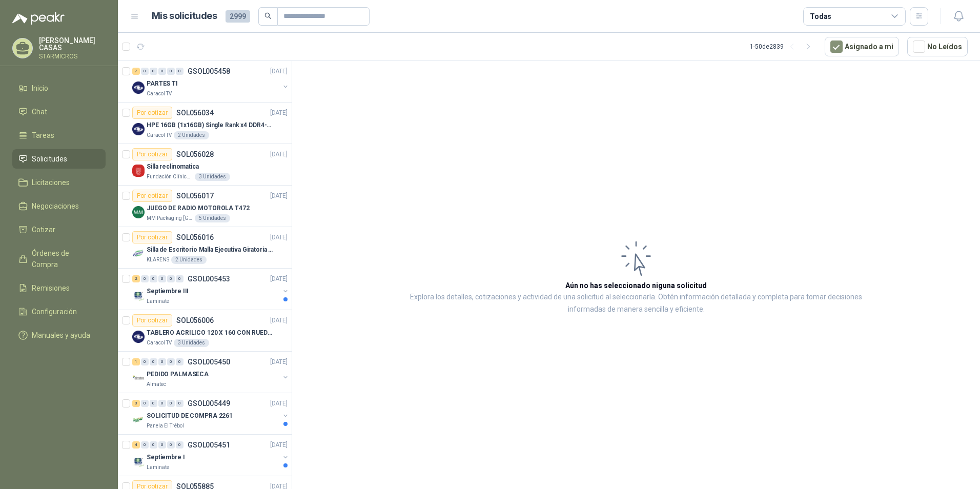 Image resolution: width=980 pixels, height=489 pixels. Describe the element at coordinates (59, 88) in the screenshot. I see `a: Inicio` at that location.